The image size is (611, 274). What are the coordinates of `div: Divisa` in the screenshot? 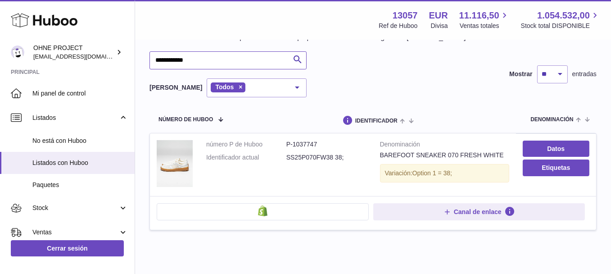 It's located at (440, 26).